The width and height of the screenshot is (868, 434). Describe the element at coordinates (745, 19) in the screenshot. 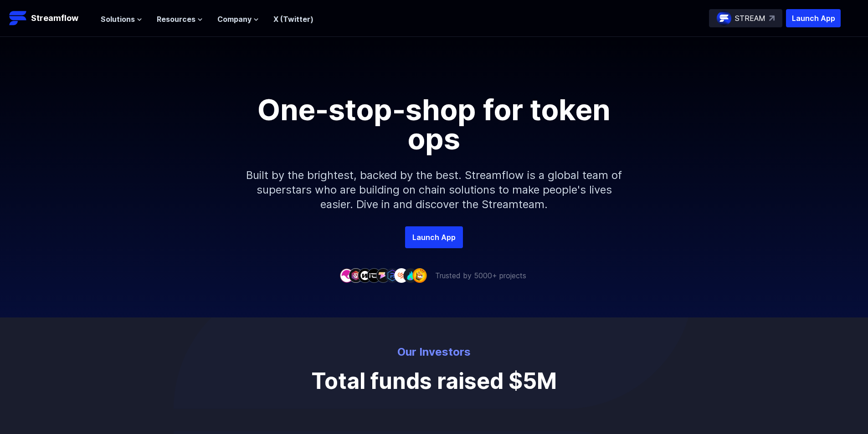

I see `a: STREAM` at that location.